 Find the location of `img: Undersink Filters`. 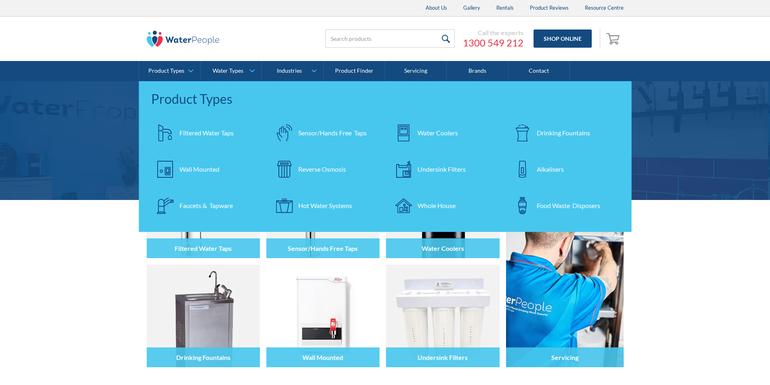

img: Undersink Filters is located at coordinates (442, 316).